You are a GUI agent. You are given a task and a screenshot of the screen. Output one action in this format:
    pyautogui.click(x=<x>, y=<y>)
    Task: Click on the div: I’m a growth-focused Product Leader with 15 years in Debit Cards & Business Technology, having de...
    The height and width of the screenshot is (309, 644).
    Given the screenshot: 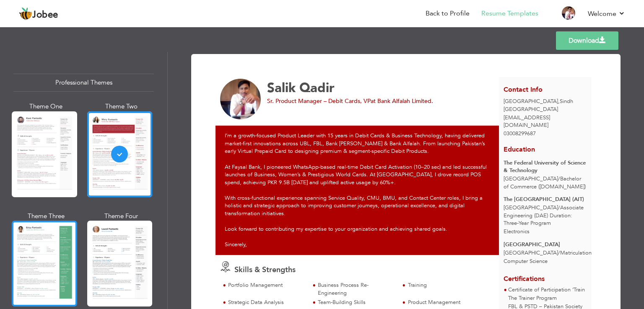 What is the action you would take?
    pyautogui.click(x=359, y=190)
    